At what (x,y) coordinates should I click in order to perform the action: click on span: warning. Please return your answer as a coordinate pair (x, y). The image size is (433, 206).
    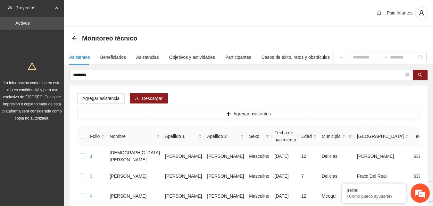
    Looking at the image, I should click on (32, 66).